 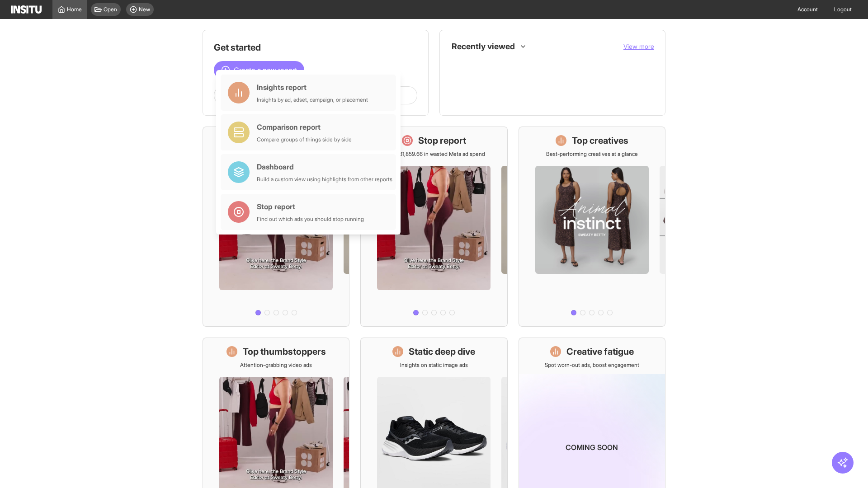 What do you see at coordinates (433, 226) in the screenshot?
I see `a: Stop reportSave £31,859.66 in wasted Meta ad spend` at bounding box center [433, 226].